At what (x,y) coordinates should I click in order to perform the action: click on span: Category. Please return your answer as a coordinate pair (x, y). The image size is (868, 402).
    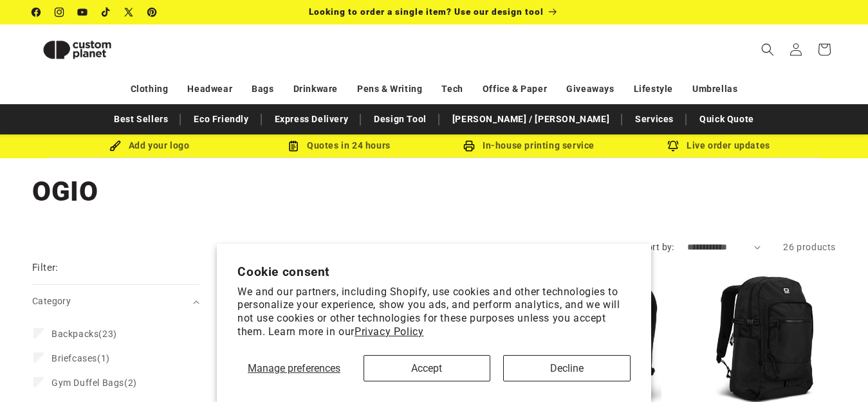
    Looking at the image, I should click on (51, 301).